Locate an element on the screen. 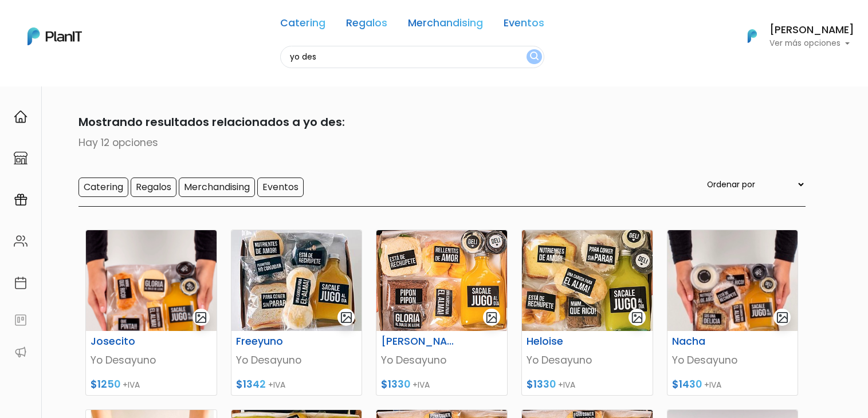  a: Merchandising is located at coordinates (445, 25).